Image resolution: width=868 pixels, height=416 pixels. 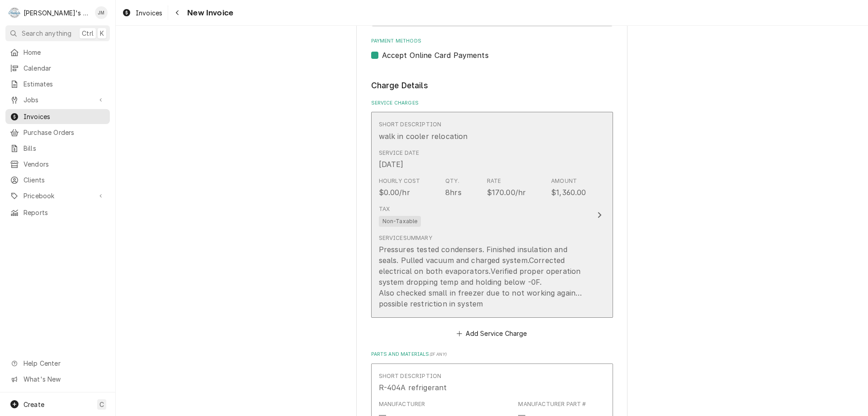 I want to click on span: Jobs, so click(x=57, y=100).